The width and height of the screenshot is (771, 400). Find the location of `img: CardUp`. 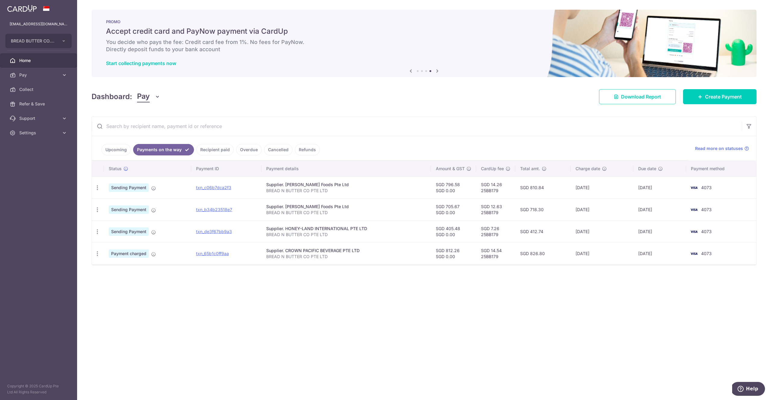

img: CardUp is located at coordinates (22, 8).